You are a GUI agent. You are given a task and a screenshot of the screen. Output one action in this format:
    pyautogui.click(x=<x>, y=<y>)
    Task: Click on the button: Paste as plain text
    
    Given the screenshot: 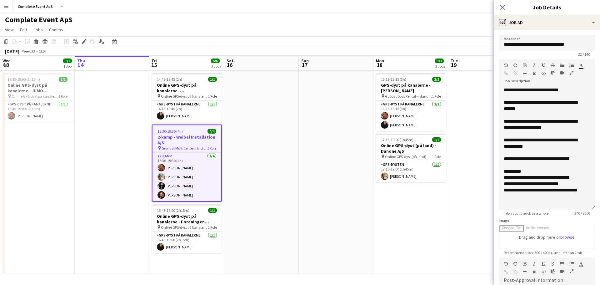 What is the action you would take?
    pyautogui.click(x=553, y=73)
    